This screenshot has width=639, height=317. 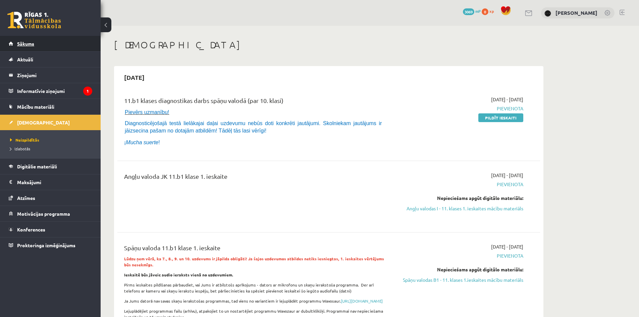 I want to click on a: Pildīt ieskaiti, so click(x=500, y=118).